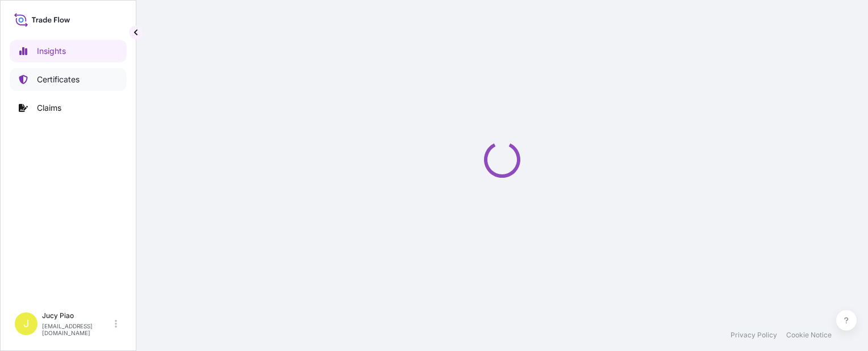 Image resolution: width=868 pixels, height=351 pixels. Describe the element at coordinates (68, 108) in the screenshot. I see `a: Claims` at that location.